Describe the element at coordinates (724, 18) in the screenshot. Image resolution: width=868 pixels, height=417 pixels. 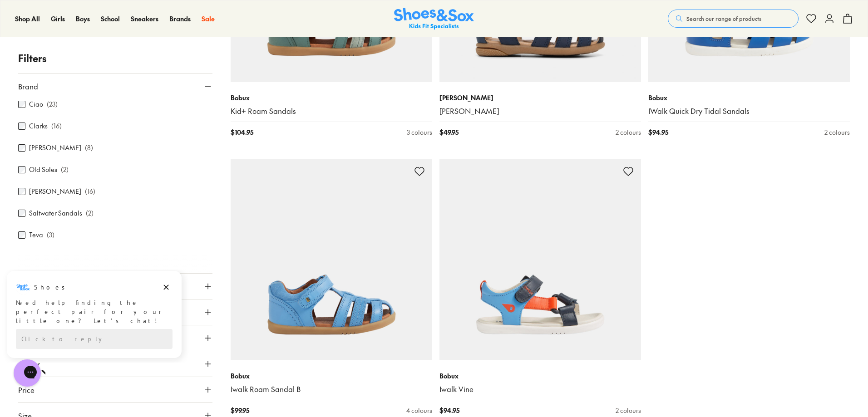
I see `span: Search our range of products` at that location.